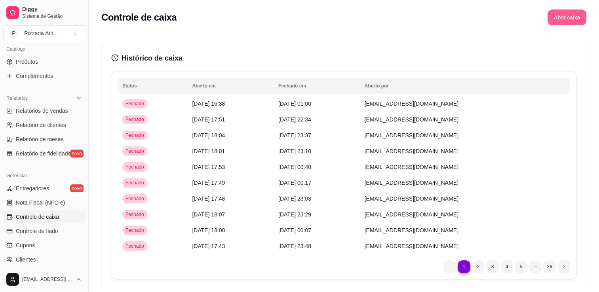 The width and height of the screenshot is (599, 292). Describe the element at coordinates (44, 260) in the screenshot. I see `a: Clientes` at that location.